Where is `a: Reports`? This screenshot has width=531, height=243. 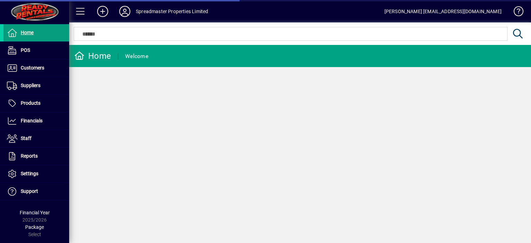
a: Reports is located at coordinates (36, 156).